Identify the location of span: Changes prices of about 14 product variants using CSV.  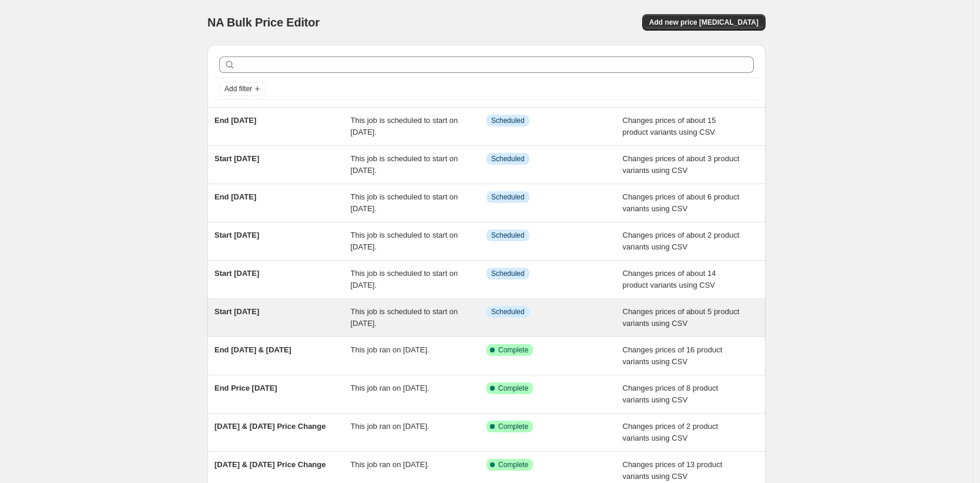
(669, 279).